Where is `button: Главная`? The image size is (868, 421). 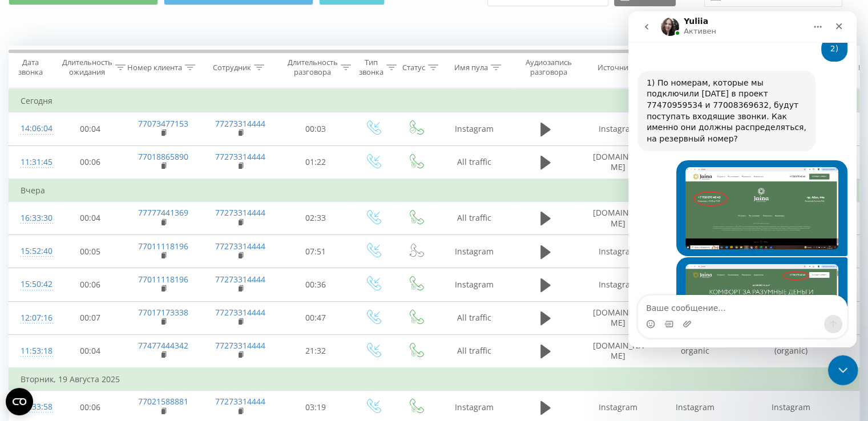
button: Главная is located at coordinates (189, 16).